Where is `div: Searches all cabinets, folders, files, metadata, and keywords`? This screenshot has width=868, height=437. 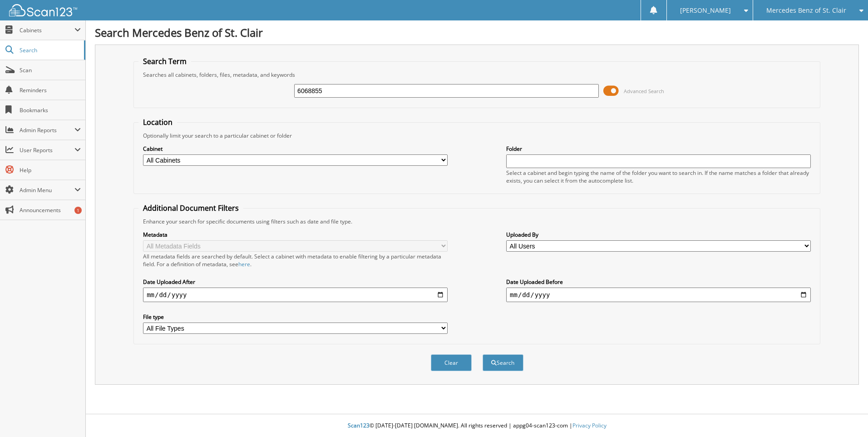
div: Searches all cabinets, folders, files, metadata, and keywords is located at coordinates (477, 75).